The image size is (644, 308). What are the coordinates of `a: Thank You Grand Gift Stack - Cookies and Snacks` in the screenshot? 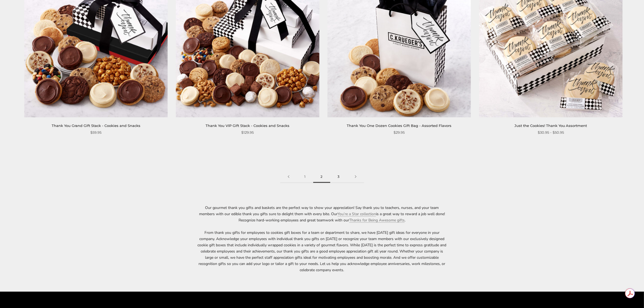 It's located at (96, 125).